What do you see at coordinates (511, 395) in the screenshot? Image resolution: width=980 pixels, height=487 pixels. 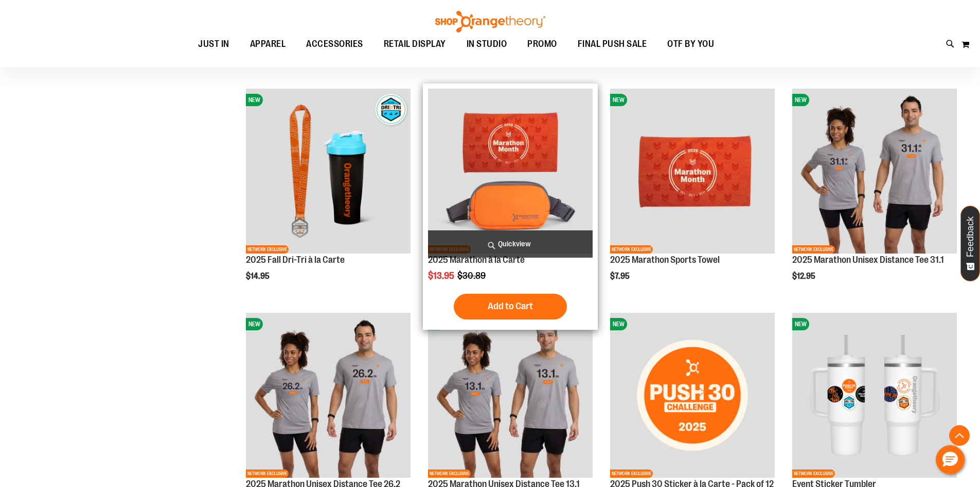 I see `a: 2025 Marathon Unisex Distance Tee 13.1NEWNETWORK EXCLUSIVE` at bounding box center [511, 395].